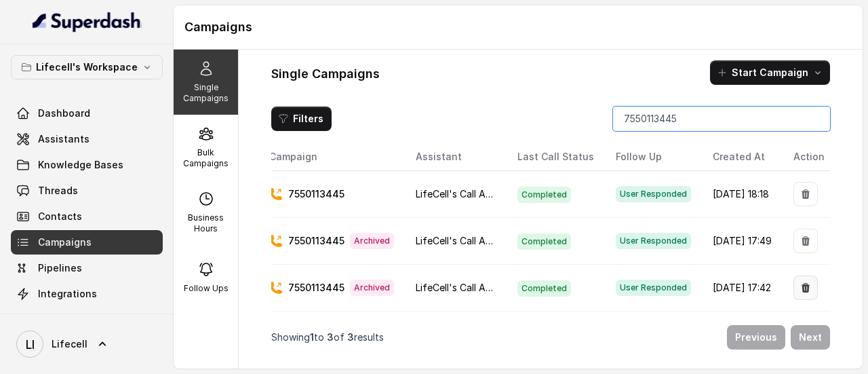 The image size is (868, 374). Describe the element at coordinates (81, 165) in the screenshot. I see `span: Knowledge Bases` at that location.